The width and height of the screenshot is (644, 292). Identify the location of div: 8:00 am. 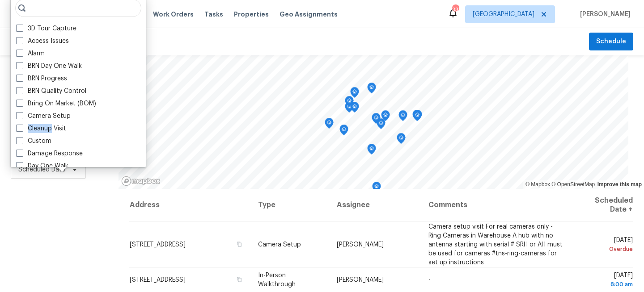
(606, 284).